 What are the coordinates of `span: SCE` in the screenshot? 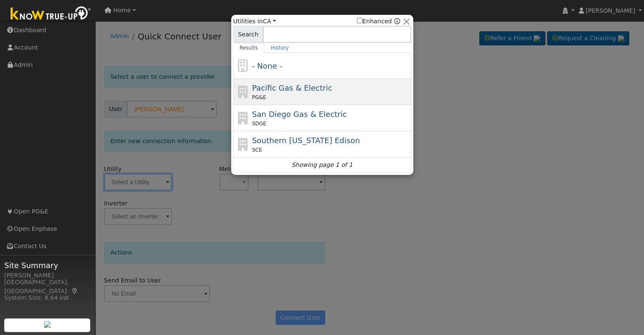 It's located at (257, 150).